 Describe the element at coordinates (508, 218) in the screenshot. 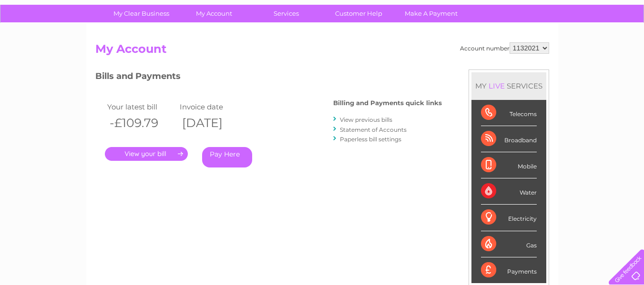

I see `div: Electricity` at that location.